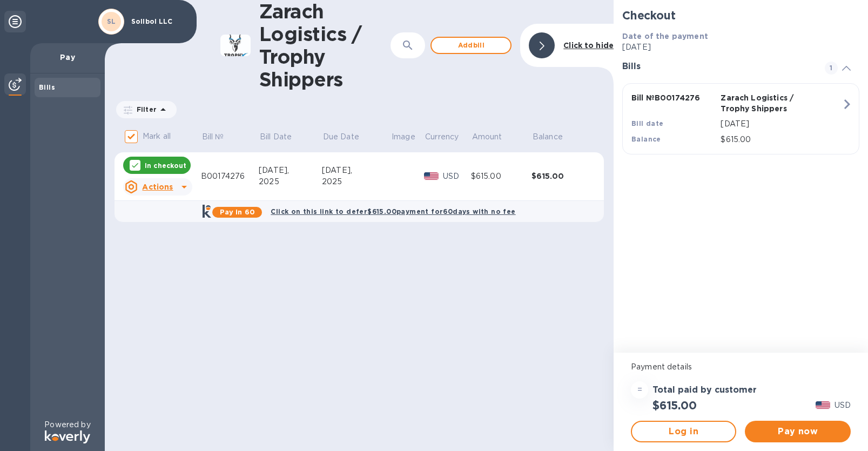  What do you see at coordinates (237, 212) in the screenshot?
I see `b: Pay in 60` at bounding box center [237, 212].